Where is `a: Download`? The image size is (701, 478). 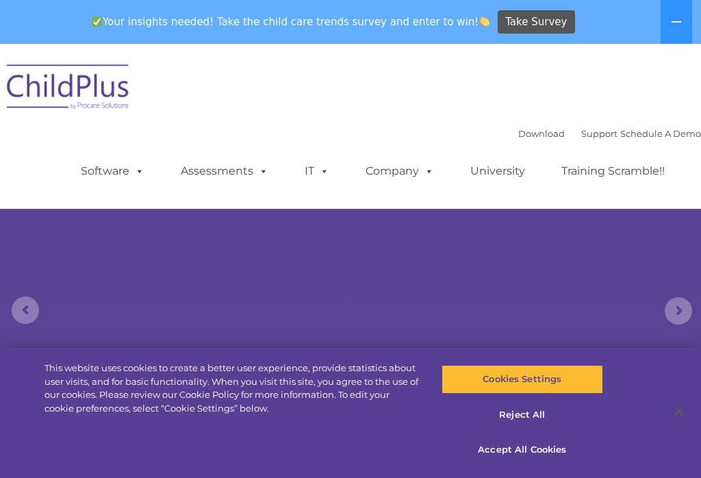
a: Download is located at coordinates (542, 134).